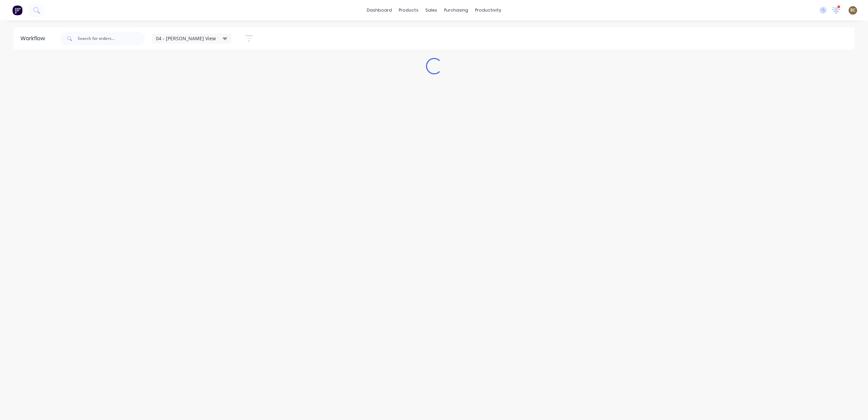 This screenshot has width=868, height=420. What do you see at coordinates (431, 11) in the screenshot?
I see `div: sales` at bounding box center [431, 11].